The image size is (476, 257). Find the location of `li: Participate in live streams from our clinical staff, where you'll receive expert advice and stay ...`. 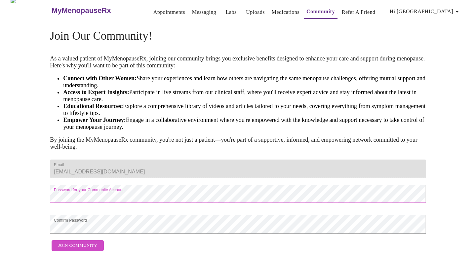

li: Participate in live streams from our clinical staff, where you'll receive expert advice and stay ... is located at coordinates (245, 96).